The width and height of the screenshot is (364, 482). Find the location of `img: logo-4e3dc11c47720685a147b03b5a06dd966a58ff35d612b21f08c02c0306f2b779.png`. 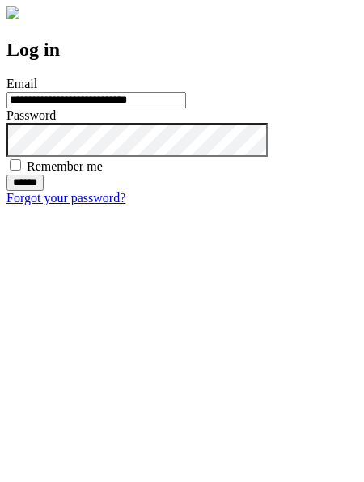

img: logo-4e3dc11c47720685a147b03b5a06dd966a58ff35d612b21f08c02c0306f2b779.png is located at coordinates (13, 13).